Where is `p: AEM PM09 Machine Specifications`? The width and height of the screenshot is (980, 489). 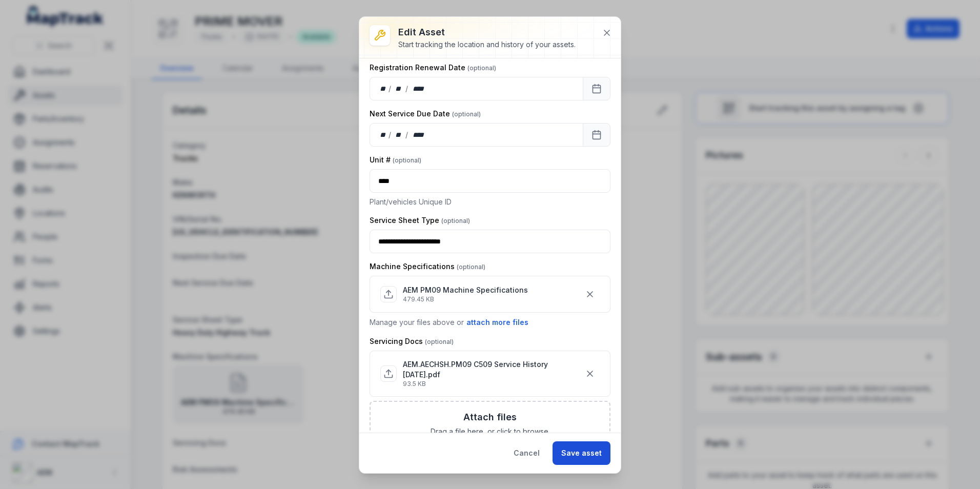 p: AEM PM09 Machine Specifications is located at coordinates (466, 290).